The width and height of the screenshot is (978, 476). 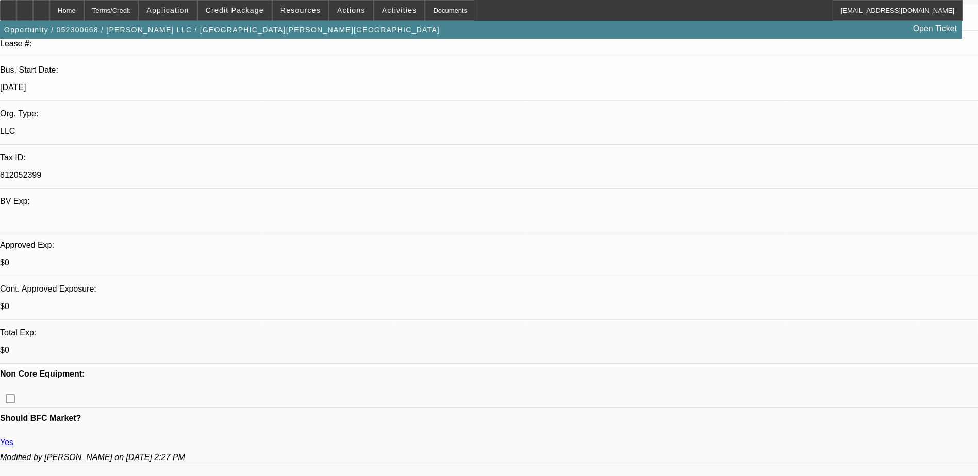 What do you see at coordinates (301, 10) in the screenshot?
I see `button: Resources` at bounding box center [301, 10].